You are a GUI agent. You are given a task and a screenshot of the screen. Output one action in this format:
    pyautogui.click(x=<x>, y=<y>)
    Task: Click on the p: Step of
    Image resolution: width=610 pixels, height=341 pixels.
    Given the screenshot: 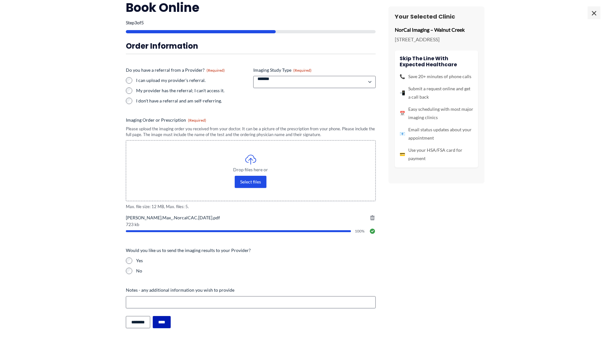 What is the action you would take?
    pyautogui.click(x=251, y=23)
    